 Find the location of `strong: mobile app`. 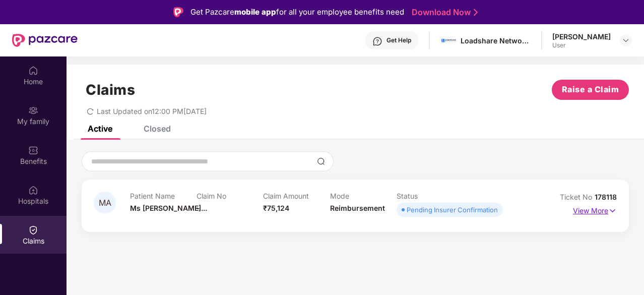

strong: mobile app is located at coordinates (255, 12).